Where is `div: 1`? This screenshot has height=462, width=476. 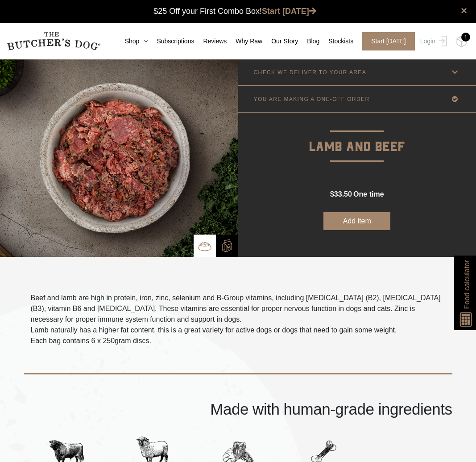 div: 1 is located at coordinates (466, 37).